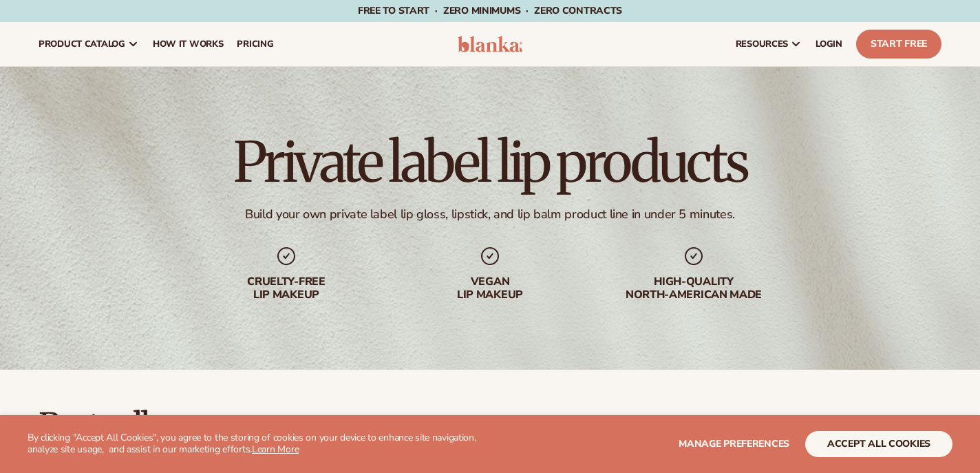 This screenshot has width=980, height=473. What do you see at coordinates (490, 214) in the screenshot?
I see `div: Build your own private label lip gloss, lipstick, and lip balm product line in under 5 minutes.` at bounding box center [490, 214].